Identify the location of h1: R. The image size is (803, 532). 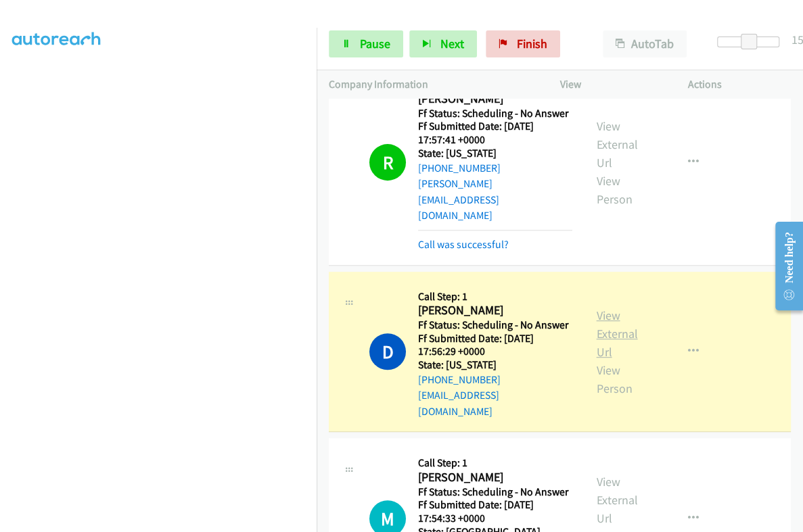
(388, 163).